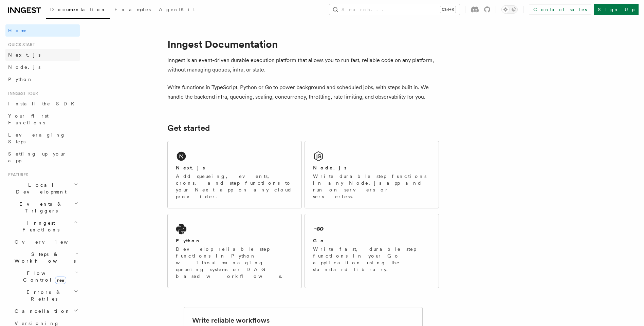 The image size is (644, 326). Describe the element at coordinates (42, 80) in the screenshot. I see `a: Python` at that location.